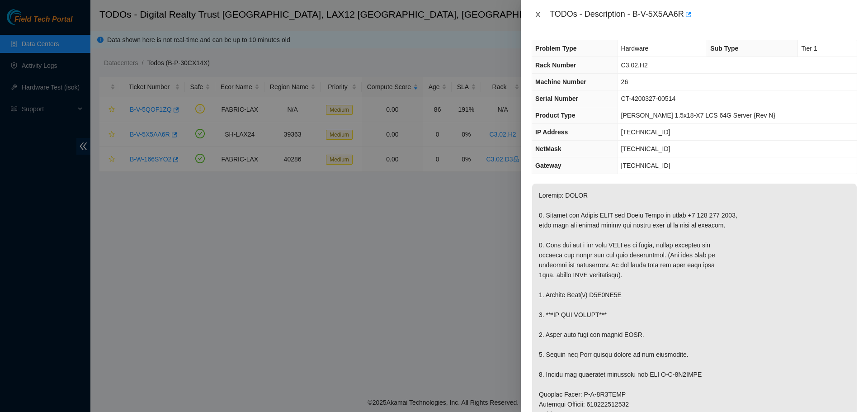  What do you see at coordinates (703, 14) in the screenshot?
I see `div: TODOs - Description - B-V-5X5AA6R` at bounding box center [703, 14].